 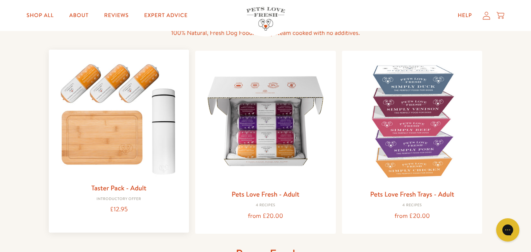 What do you see at coordinates (119, 199) in the screenshot?
I see `div: Introductory Offer` at bounding box center [119, 199].